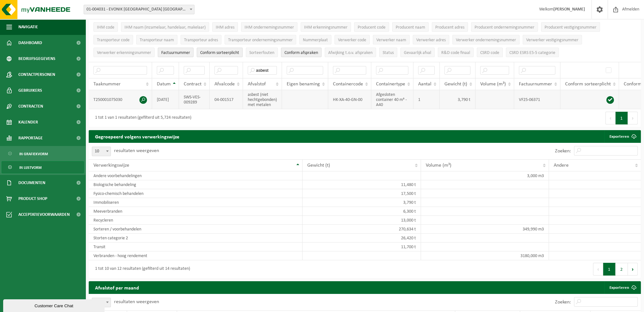  I want to click on button: Verwerker erkenningsnummerVerwerker erkenningsnummer: Activate to sort, so click(124, 53).